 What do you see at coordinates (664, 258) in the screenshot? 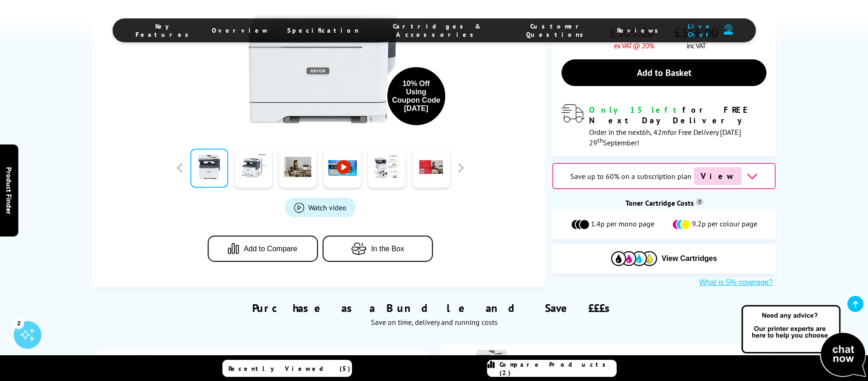
I see `button: View Cartridges` at bounding box center [664, 258].